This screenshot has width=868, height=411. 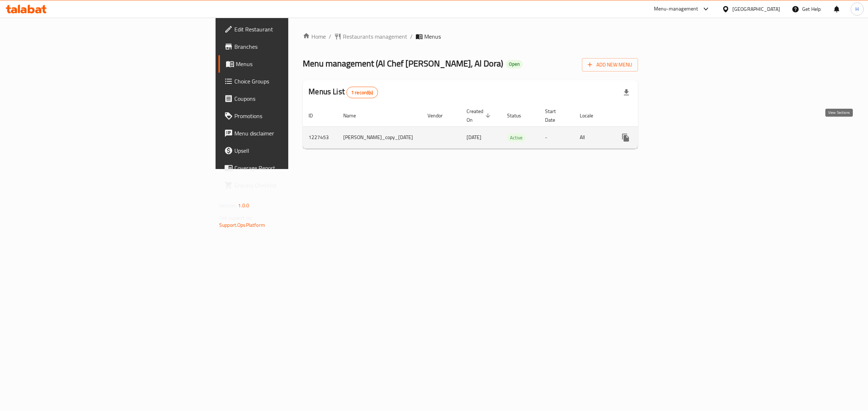 What do you see at coordinates (470, 37) in the screenshot?
I see `nav: breadcrumb` at bounding box center [470, 37].